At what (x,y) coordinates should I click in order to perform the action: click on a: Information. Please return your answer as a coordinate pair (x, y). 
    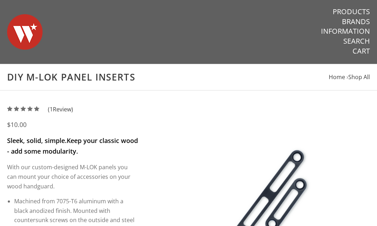
    Looking at the image, I should click on (346, 31).